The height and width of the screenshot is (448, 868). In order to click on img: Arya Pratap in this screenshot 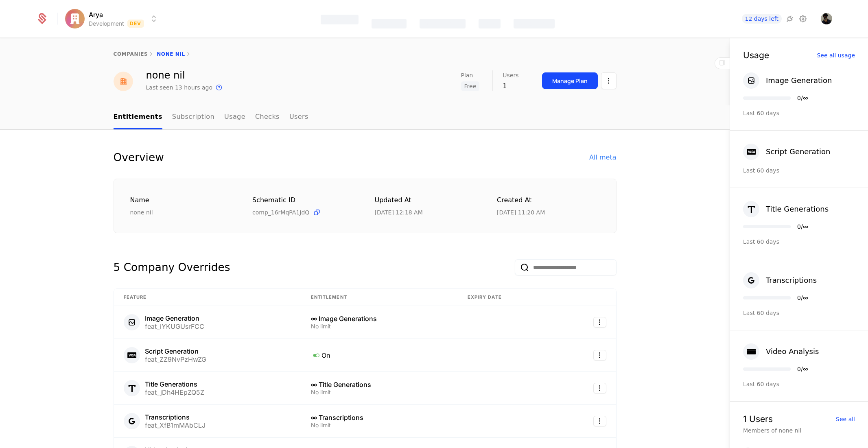, I will do `click(827, 19)`.